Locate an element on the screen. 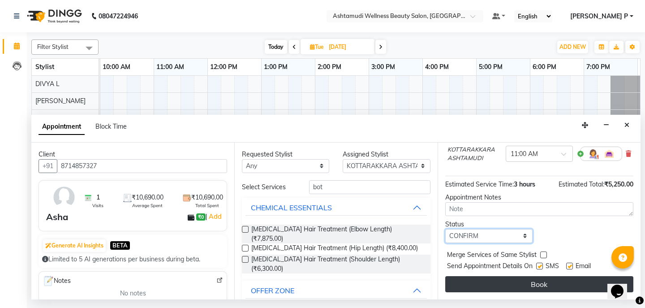 This screenshot has height=308, width=645. b: 08047224946 is located at coordinates (118, 16).